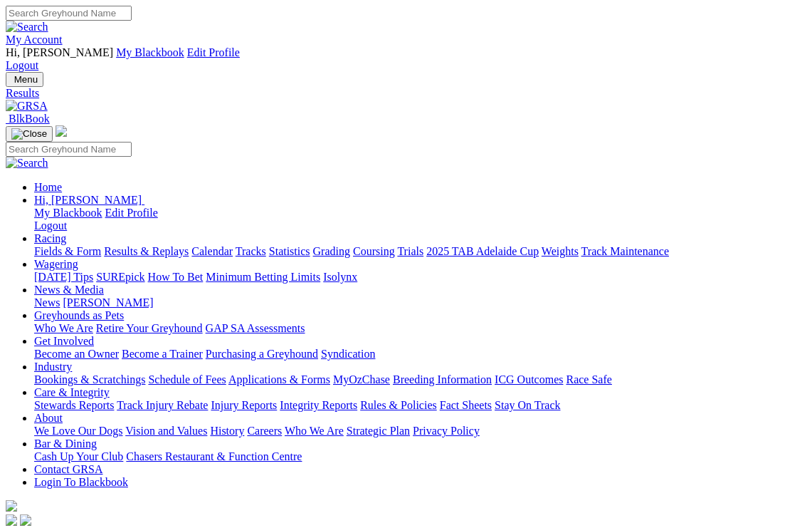 Image resolution: width=812 pixels, height=528 pixels. What do you see at coordinates (53, 366) in the screenshot?
I see `a: Industry` at bounding box center [53, 366].